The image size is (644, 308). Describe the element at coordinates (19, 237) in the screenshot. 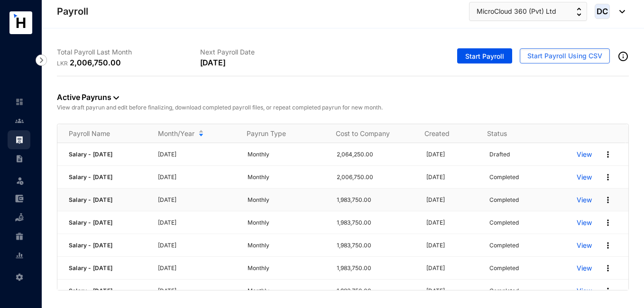

I see `img: gratuity-unselected.a8c340787eea3cf492d7.svg` at that location.